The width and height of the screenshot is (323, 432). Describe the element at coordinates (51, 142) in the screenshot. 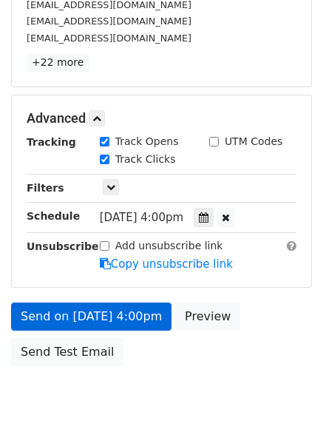

I see `strong: Tracking` at that location.